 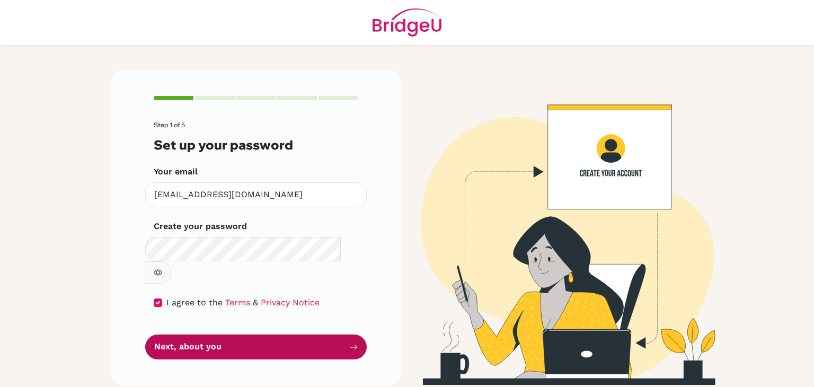 What do you see at coordinates (256, 195) in the screenshot?
I see `input: Insert your email*` at bounding box center [256, 195].